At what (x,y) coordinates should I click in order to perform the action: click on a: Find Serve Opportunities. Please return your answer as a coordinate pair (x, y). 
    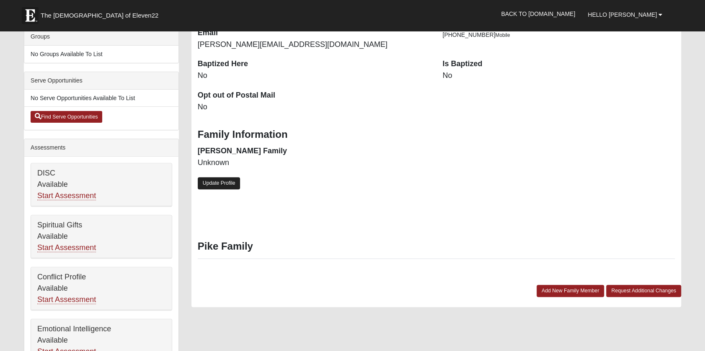
    Looking at the image, I should click on (66, 117).